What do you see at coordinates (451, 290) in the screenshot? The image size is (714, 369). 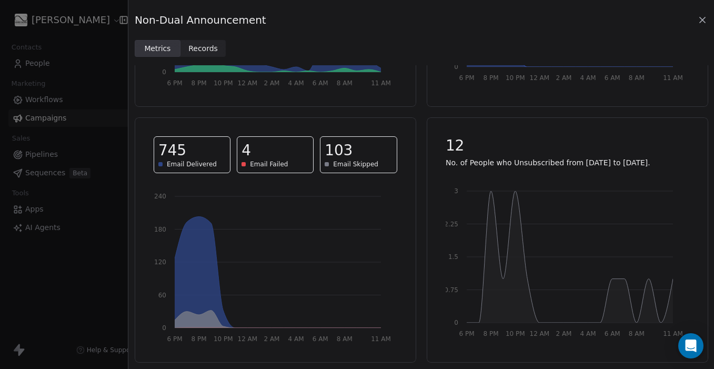 I see `tspan: 0.75` at bounding box center [451, 290].